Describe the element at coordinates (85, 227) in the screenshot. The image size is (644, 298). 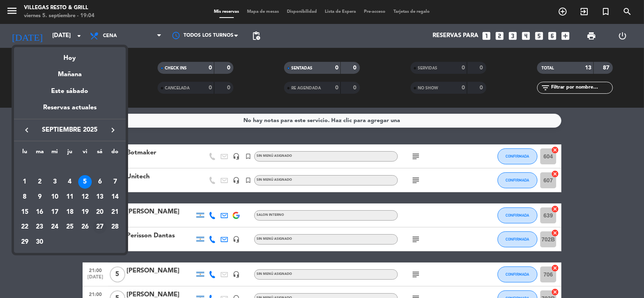
I see `td: 26 de septiembre de 2025` at that location.